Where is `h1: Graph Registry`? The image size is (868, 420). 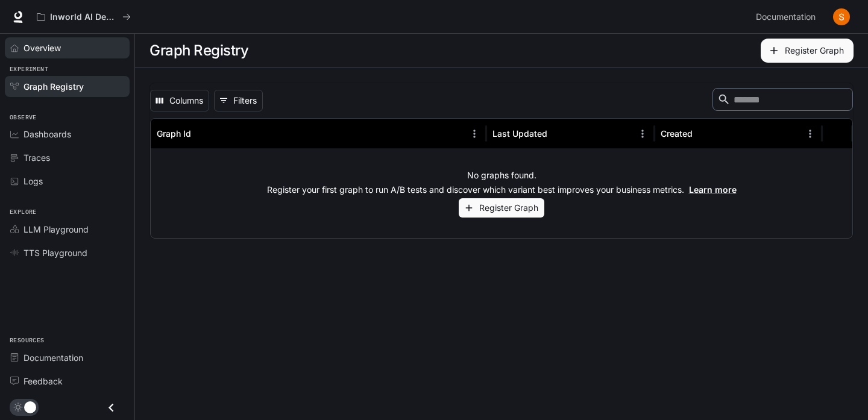
h1: Graph Registry is located at coordinates (199, 51).